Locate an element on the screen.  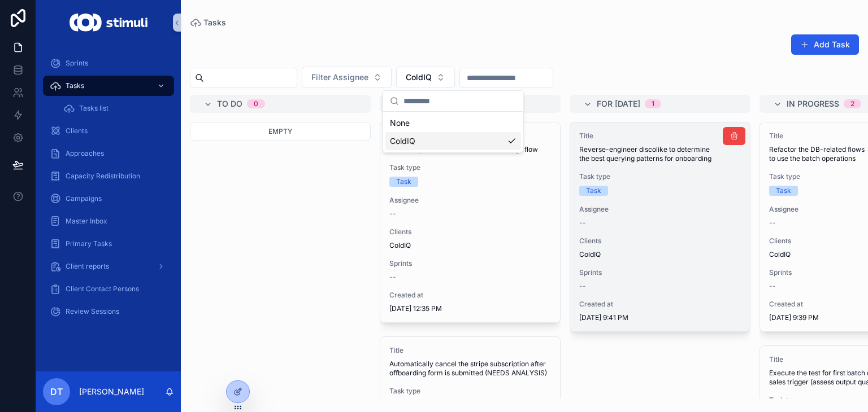
a: Campaigns is located at coordinates (108, 199).